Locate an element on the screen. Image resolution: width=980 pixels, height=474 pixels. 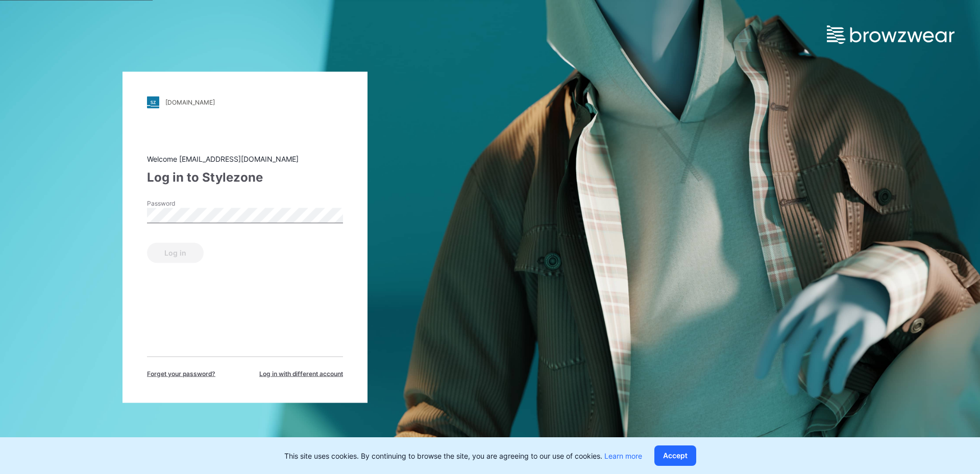
button: Accept is located at coordinates (675, 455).